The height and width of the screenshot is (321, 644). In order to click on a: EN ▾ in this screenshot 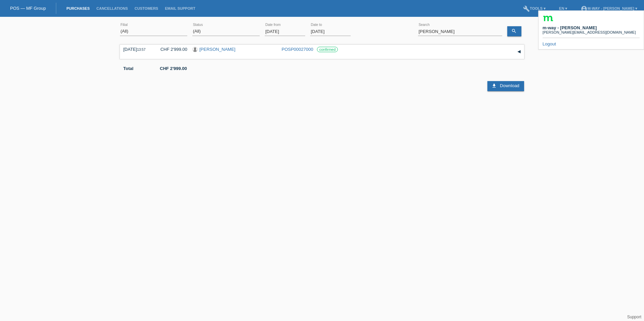, I will do `click(563, 8)`.